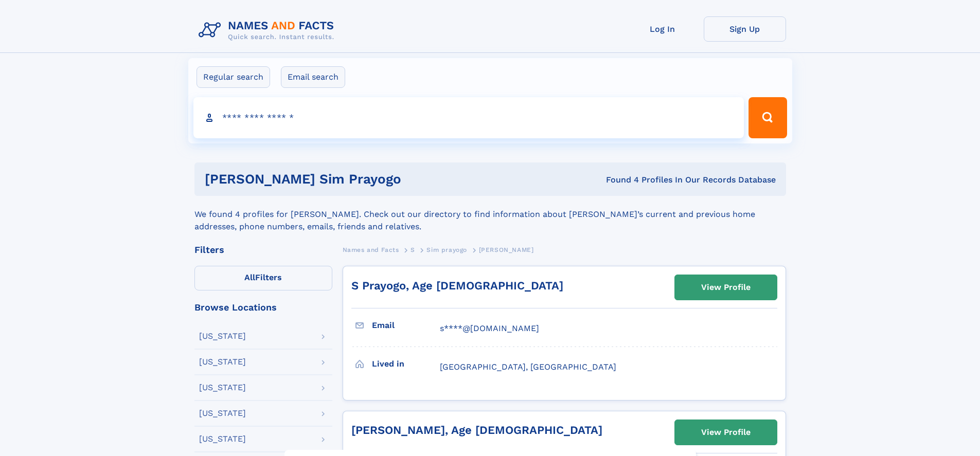 The width and height of the screenshot is (980, 456). I want to click on label: Email search, so click(313, 77).